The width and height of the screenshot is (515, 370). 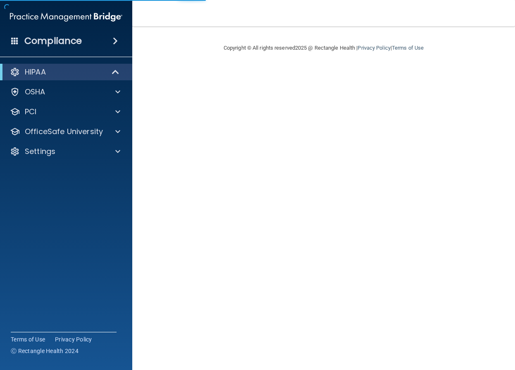 What do you see at coordinates (65, 151) in the screenshot?
I see `a: Settings` at bounding box center [65, 151].